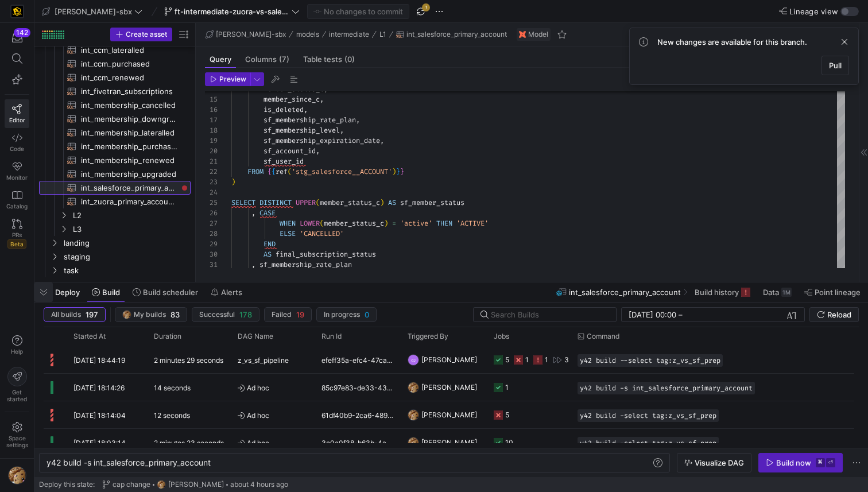  What do you see at coordinates (714, 463) in the screenshot?
I see `button: Visualize DAG` at bounding box center [714, 463].